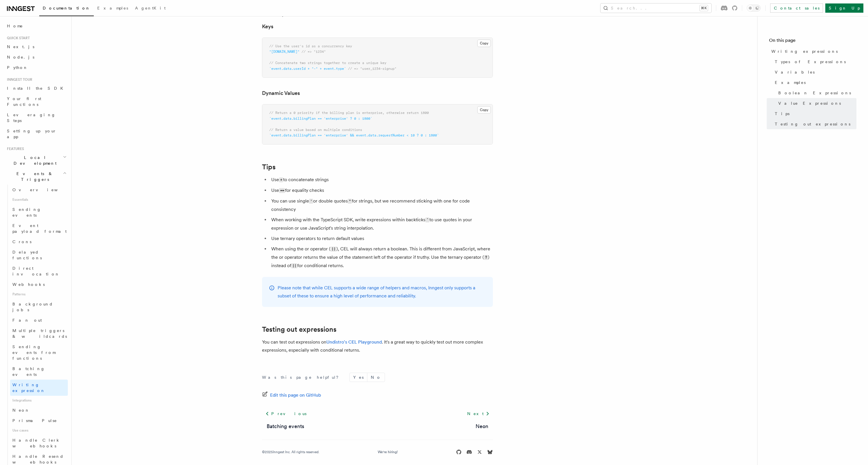 Image resolution: width=868 pixels, height=465 pixels. I want to click on span: Variables, so click(795, 72).